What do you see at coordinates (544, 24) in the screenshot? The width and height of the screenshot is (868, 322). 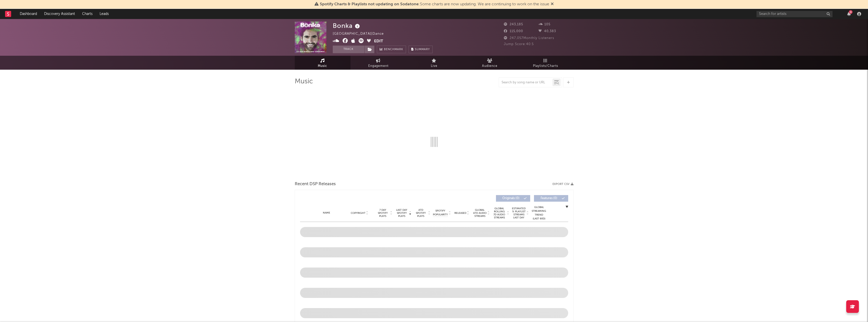 I see `span: 105` at bounding box center [544, 24].